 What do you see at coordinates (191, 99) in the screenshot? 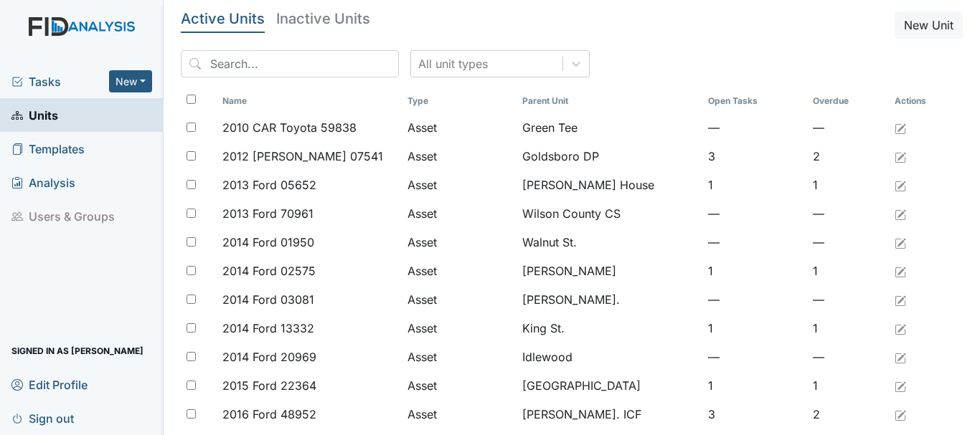
I see `input: Toggle All Rows Selected` at bounding box center [191, 99].